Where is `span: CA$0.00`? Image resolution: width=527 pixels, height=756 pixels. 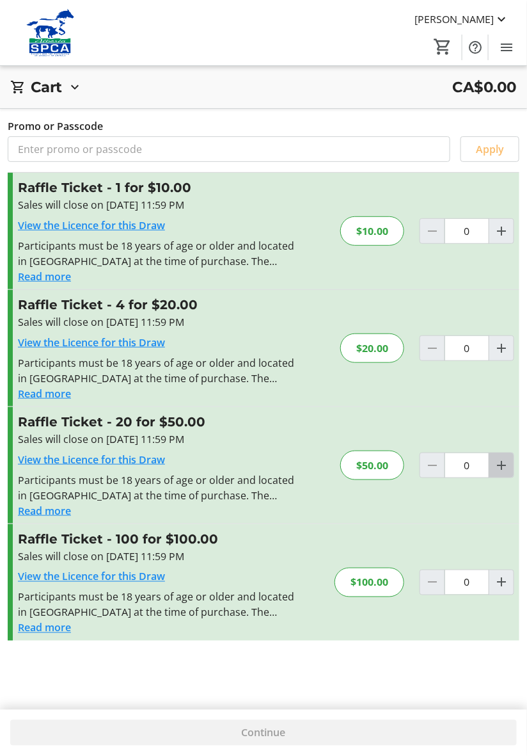
span: CA$0.00 is located at coordinates (485, 87).